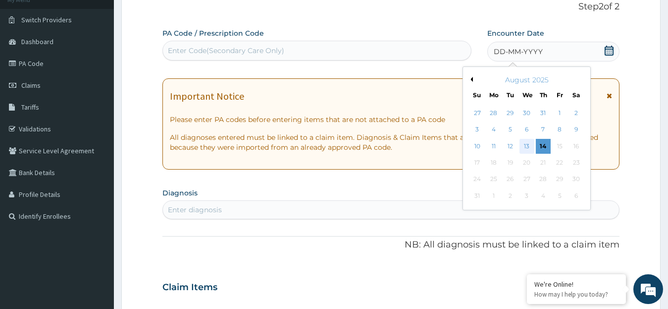 The width and height of the screenshot is (668, 309). Describe the element at coordinates (97, 222) in the screenshot. I see `textarea: Type your message and hit 'Enter'` at that location.